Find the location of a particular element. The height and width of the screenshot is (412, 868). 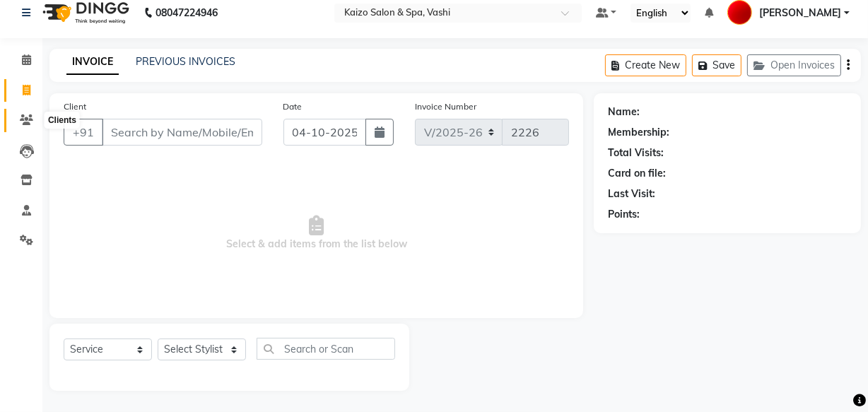

div: Name: is located at coordinates (623, 112).